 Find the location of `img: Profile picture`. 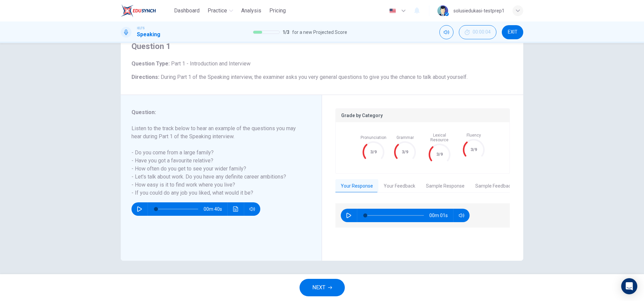

img: Profile picture is located at coordinates (443, 11).